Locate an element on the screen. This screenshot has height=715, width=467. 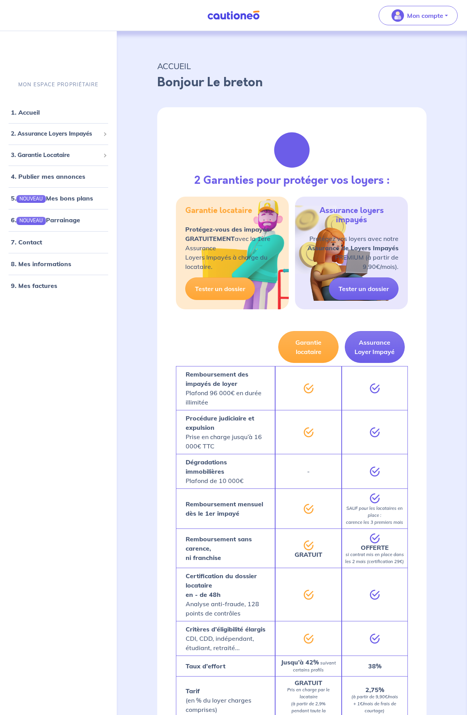
p: CDI, CDD, indépendant, étudiant, retraité... is located at coordinates (225, 639).